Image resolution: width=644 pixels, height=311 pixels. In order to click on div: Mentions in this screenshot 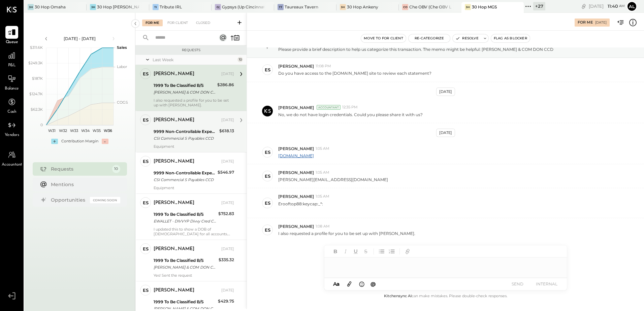, I will do `click(84, 184)`.